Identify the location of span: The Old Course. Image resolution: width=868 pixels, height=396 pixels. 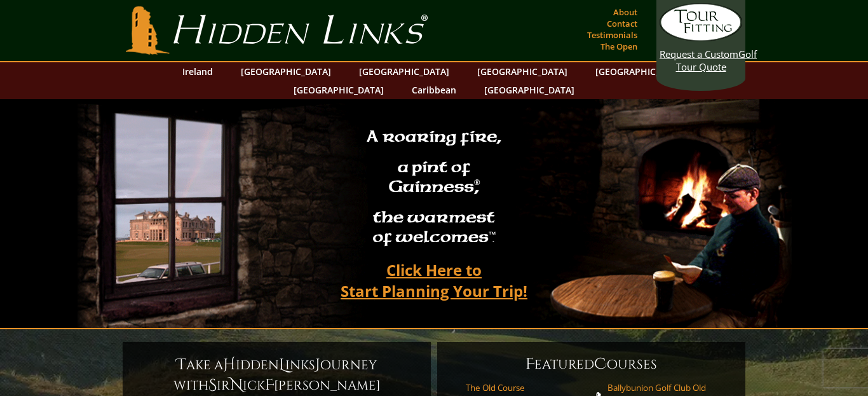
(529, 387).